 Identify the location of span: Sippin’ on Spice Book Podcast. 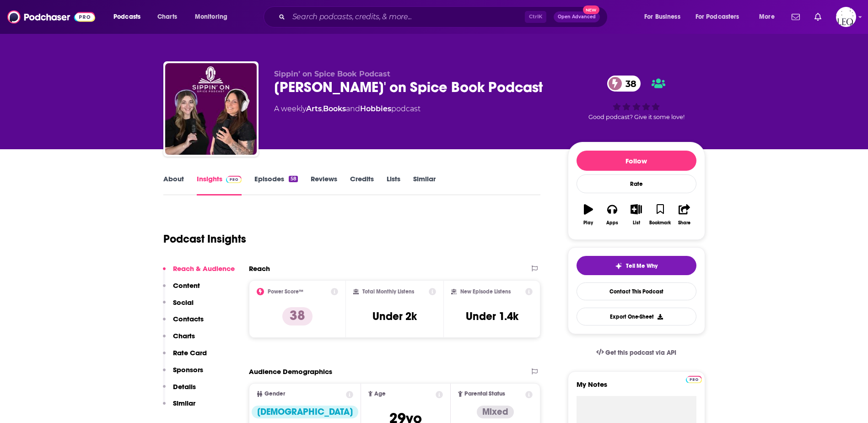
(332, 74).